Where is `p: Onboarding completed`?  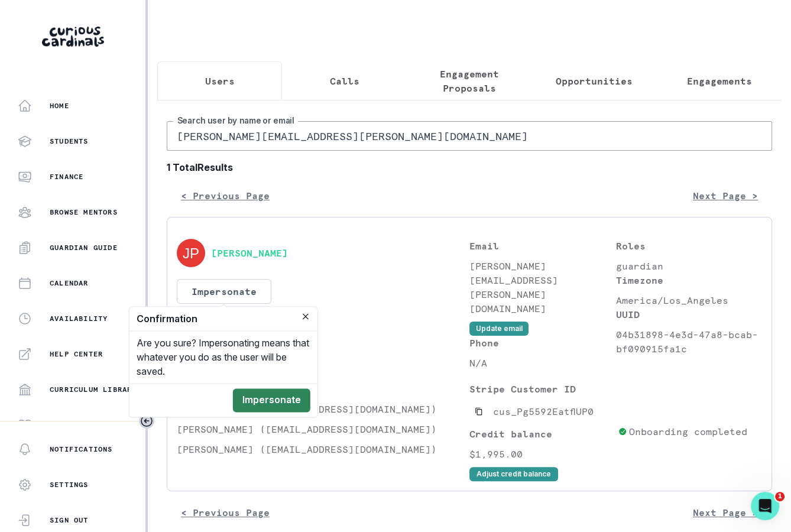
p: Onboarding completed is located at coordinates (688, 431).